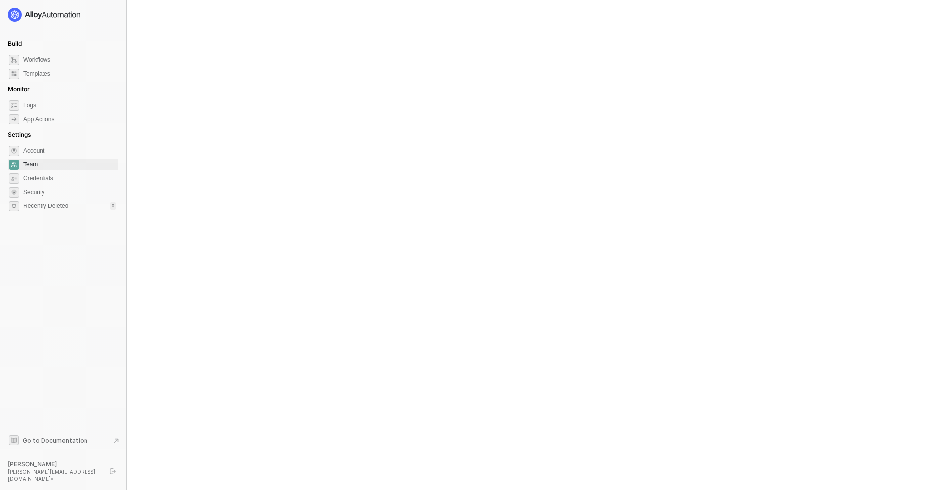  I want to click on span: credentials, so click(14, 178).